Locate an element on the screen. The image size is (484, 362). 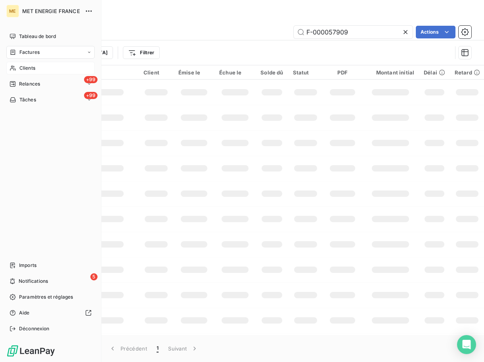
div: Échue le is located at coordinates (235, 73).